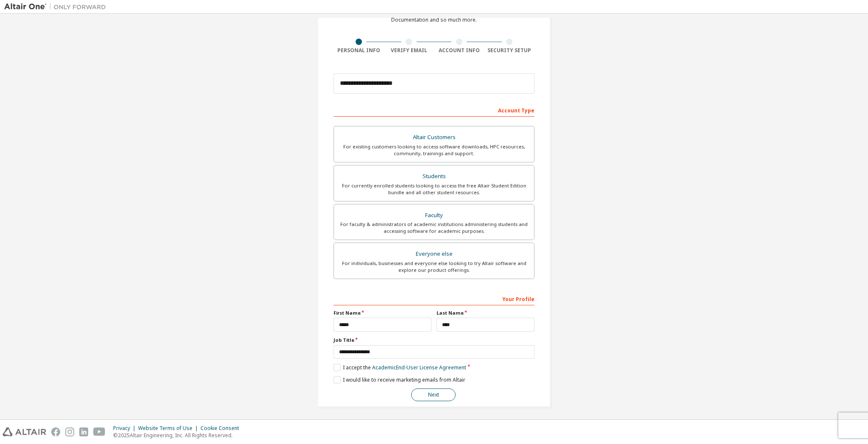  What do you see at coordinates (485, 313) in the screenshot?
I see `label: Last Name` at bounding box center [485, 313].